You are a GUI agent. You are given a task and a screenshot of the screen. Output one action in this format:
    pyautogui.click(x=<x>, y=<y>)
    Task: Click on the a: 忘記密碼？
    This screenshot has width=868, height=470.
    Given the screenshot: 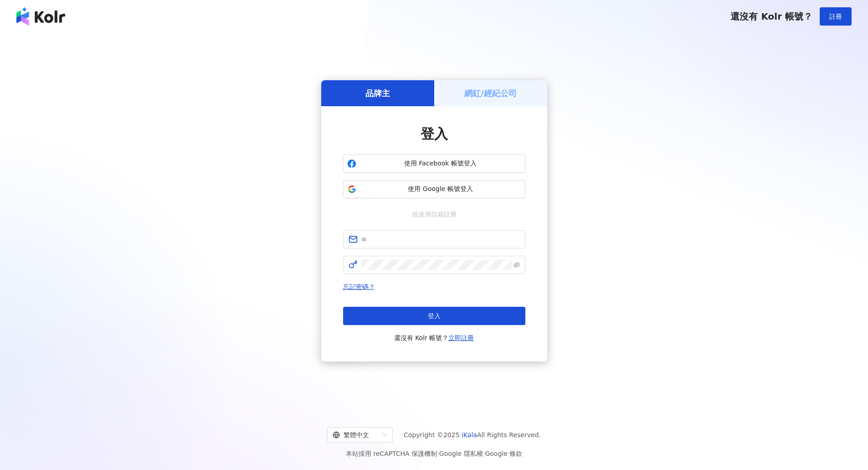 What is the action you would take?
    pyautogui.click(x=359, y=286)
    